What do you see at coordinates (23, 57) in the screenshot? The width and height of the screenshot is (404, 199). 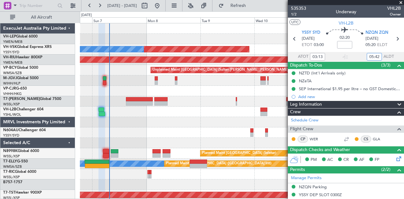 I see `a: VH-RIUHawker 800XP` at bounding box center [23, 57].